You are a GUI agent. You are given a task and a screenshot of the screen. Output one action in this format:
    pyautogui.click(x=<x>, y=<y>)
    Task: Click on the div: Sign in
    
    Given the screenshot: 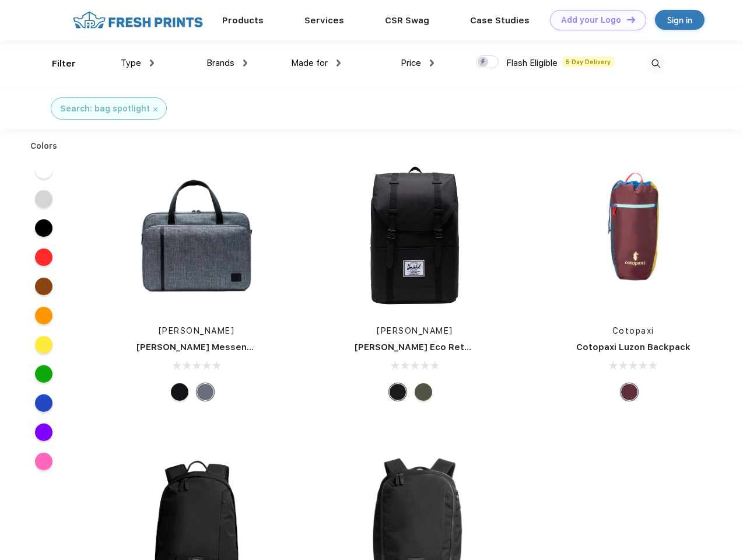 What is the action you would take?
    pyautogui.click(x=680, y=20)
    